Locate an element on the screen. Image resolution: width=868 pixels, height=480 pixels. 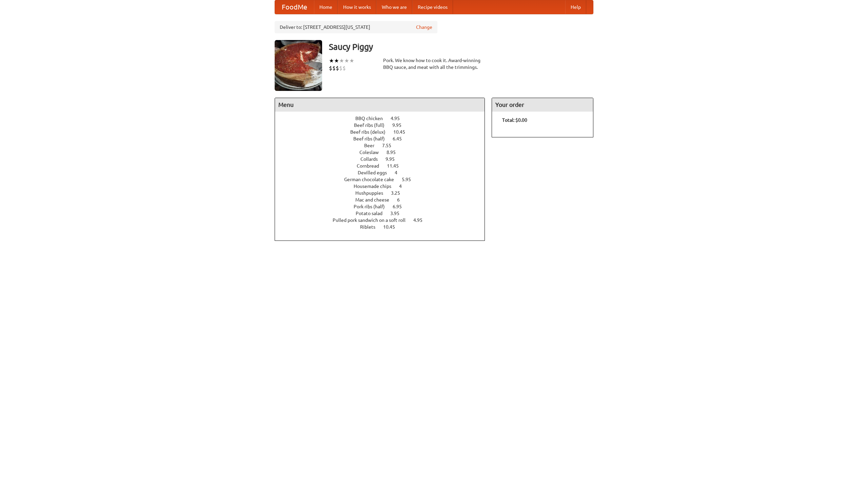
span: Beef ribs (delux) is located at coordinates (371, 132).